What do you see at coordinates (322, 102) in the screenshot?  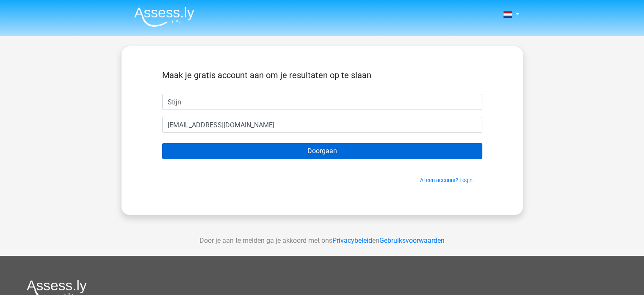 I see `input: Voornaam` at bounding box center [322, 102].